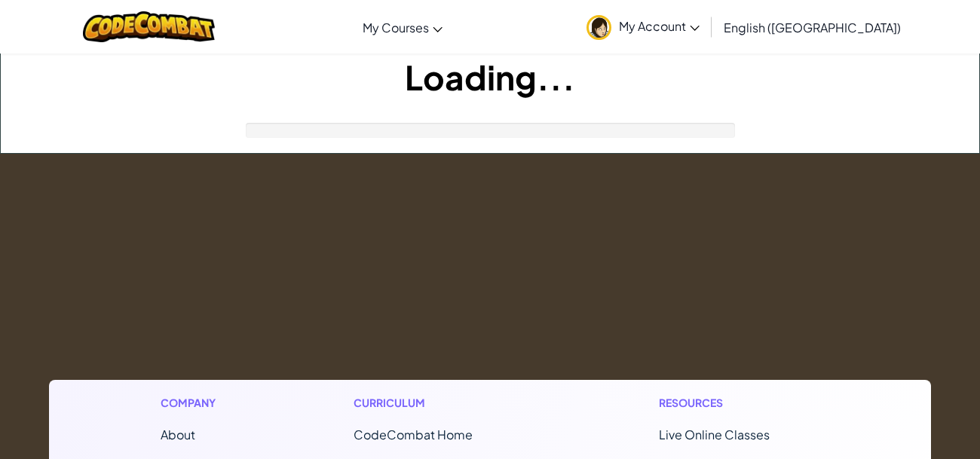 The width and height of the screenshot is (980, 459). I want to click on span: CodeCombat Home, so click(413, 435).